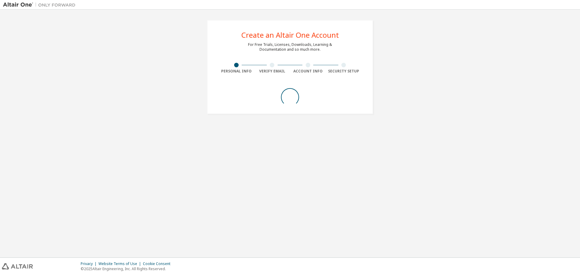 This screenshot has width=580, height=275. Describe the element at coordinates (308, 71) in the screenshot. I see `div: Account Info` at that location.